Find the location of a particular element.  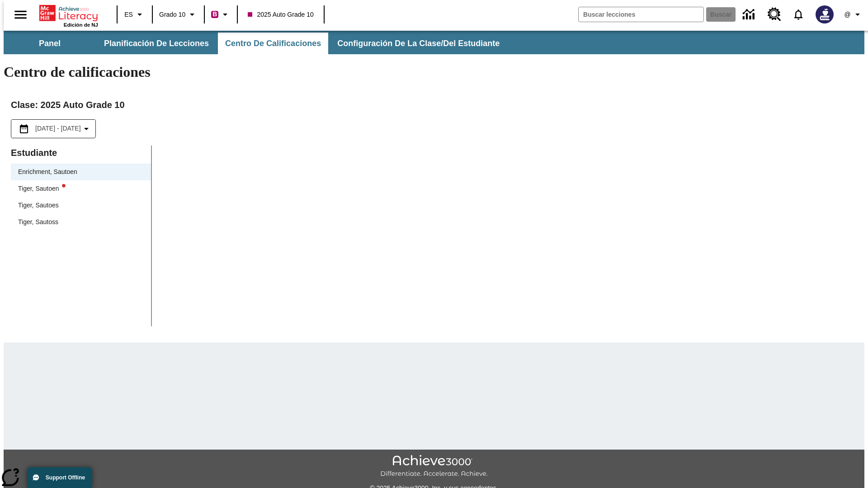

button: Perfil/Configuración is located at coordinates (854, 14).